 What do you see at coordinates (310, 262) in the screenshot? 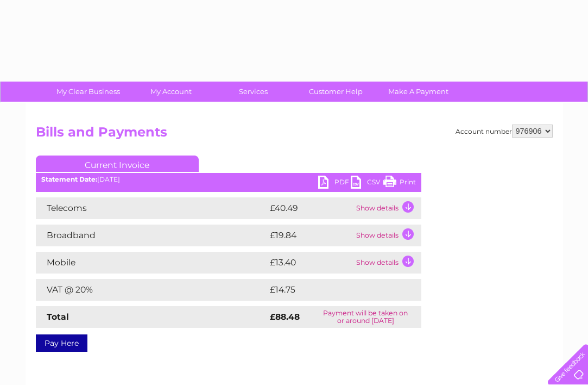
I see `td: £13.40` at bounding box center [310, 262].